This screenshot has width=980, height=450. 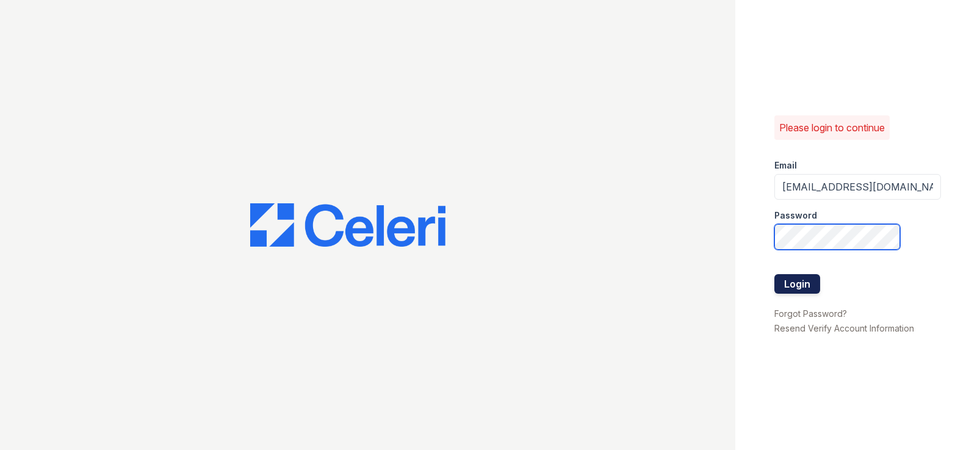 I want to click on a: Forgot Password?, so click(x=811, y=313).